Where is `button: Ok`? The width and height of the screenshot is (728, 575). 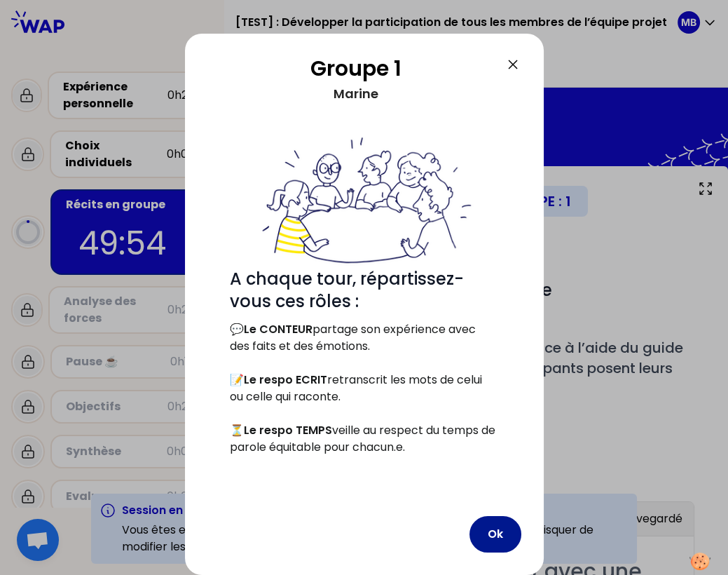
button: Ok is located at coordinates (495, 534).